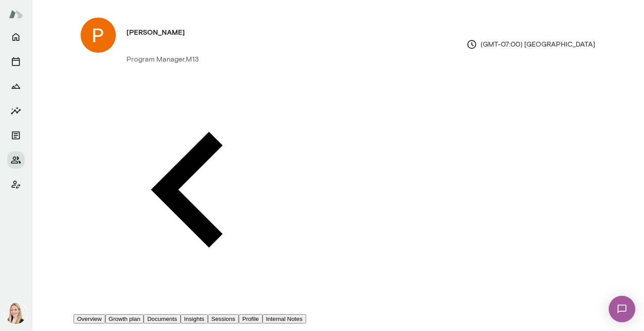  What do you see at coordinates (16, 14) in the screenshot?
I see `img: Mento` at bounding box center [16, 14].